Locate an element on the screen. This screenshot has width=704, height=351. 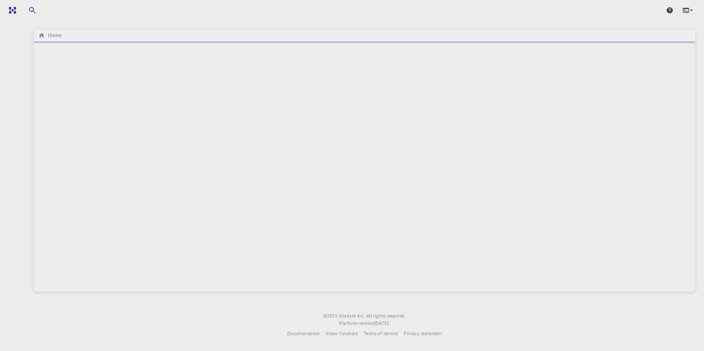
a: Privacy statement is located at coordinates (423, 334).